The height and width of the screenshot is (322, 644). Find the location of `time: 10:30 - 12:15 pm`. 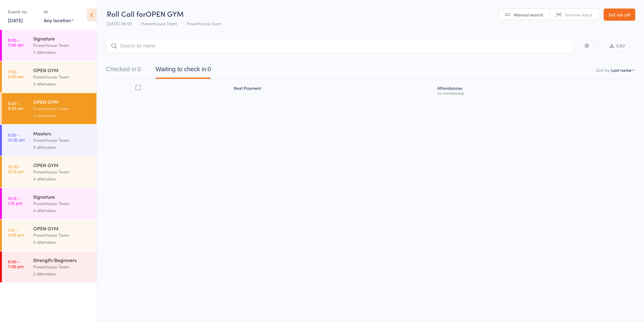

time: 10:30 - 12:15 pm is located at coordinates (16, 169).